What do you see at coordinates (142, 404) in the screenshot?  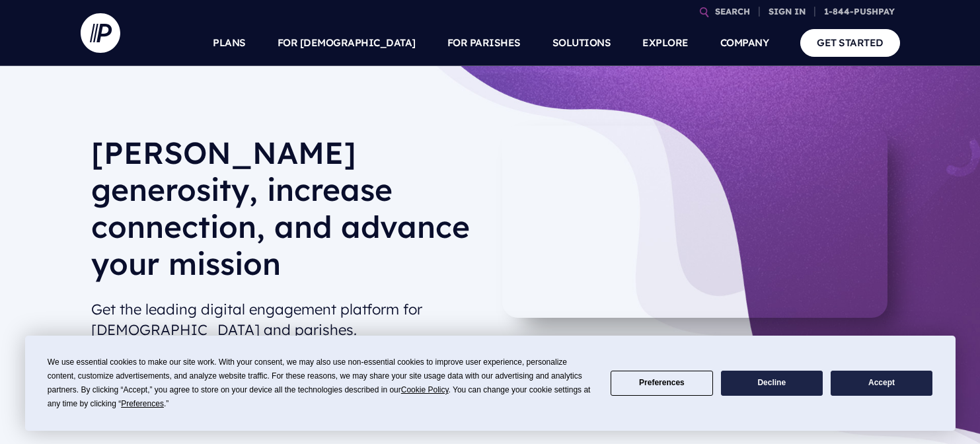 I see `span: Preferences` at bounding box center [142, 404].